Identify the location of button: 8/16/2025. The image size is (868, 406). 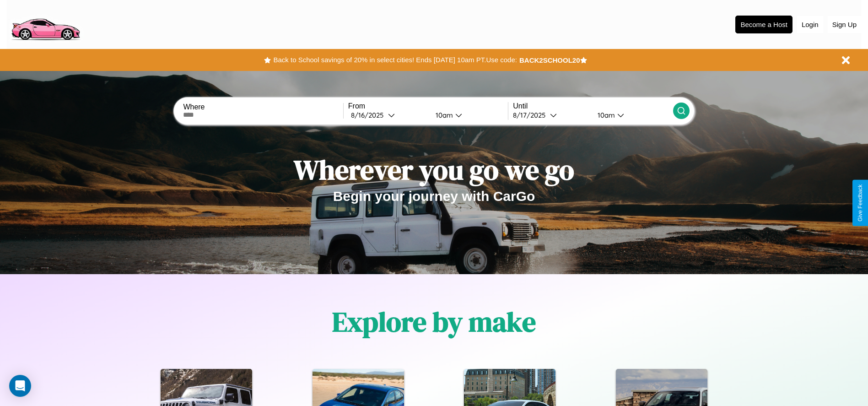
(388, 115).